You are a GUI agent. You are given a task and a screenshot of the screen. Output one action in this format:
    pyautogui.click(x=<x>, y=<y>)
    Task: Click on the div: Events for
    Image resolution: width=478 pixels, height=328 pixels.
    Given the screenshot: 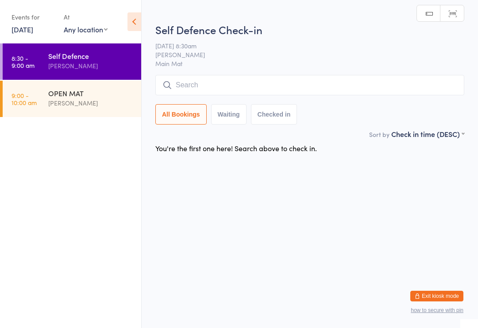 What is the action you would take?
    pyautogui.click(x=33, y=17)
    